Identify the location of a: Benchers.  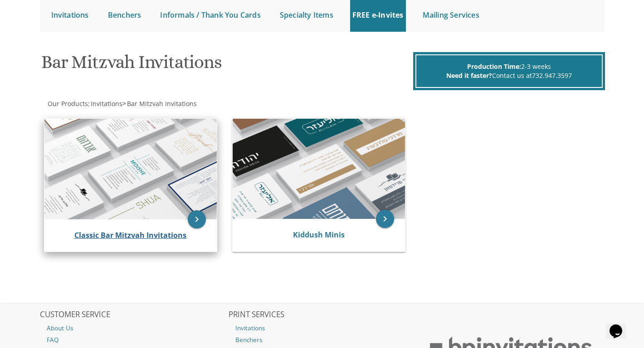
(322, 340).